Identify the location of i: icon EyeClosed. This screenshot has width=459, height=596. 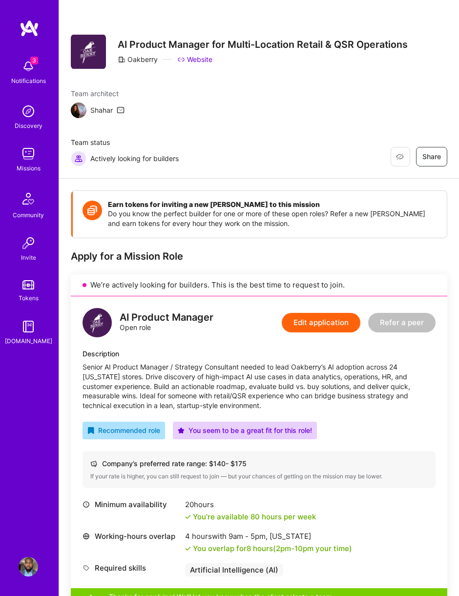
(400, 157).